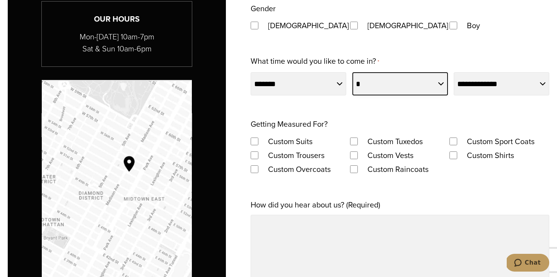 The image size is (557, 277). Describe the element at coordinates (474, 26) in the screenshot. I see `label: Boy` at that location.